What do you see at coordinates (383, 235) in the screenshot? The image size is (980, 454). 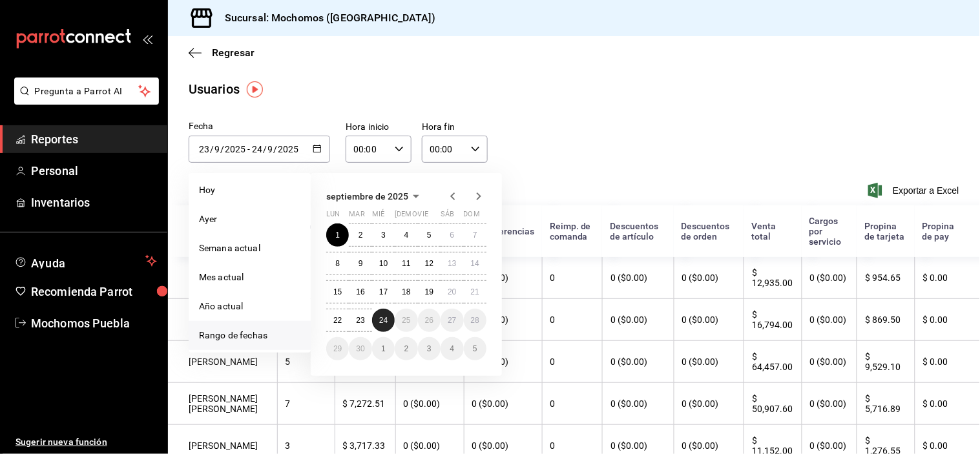 I see `abbr: 3 de septiembre de 2025` at bounding box center [383, 235].